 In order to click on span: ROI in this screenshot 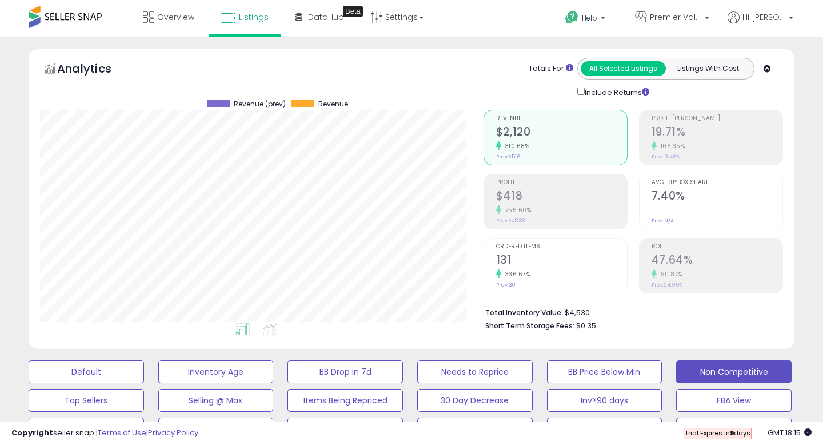, I will do `click(717, 246)`.